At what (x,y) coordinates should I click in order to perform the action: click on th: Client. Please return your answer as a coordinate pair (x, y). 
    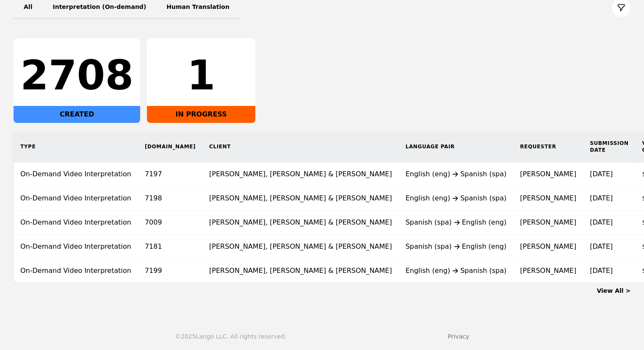
    Looking at the image, I should click on (301, 147).